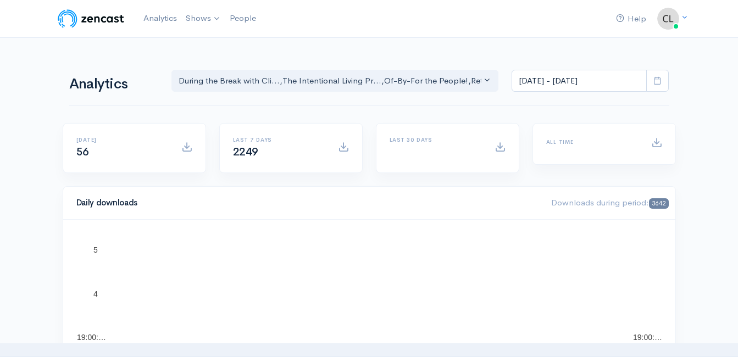 Image resolution: width=738 pixels, height=357 pixels. What do you see at coordinates (160, 18) in the screenshot?
I see `a: Analytics` at bounding box center [160, 18].